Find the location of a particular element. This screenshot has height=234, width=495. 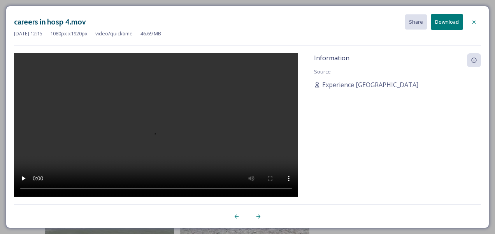

button: Share is located at coordinates (416, 22).